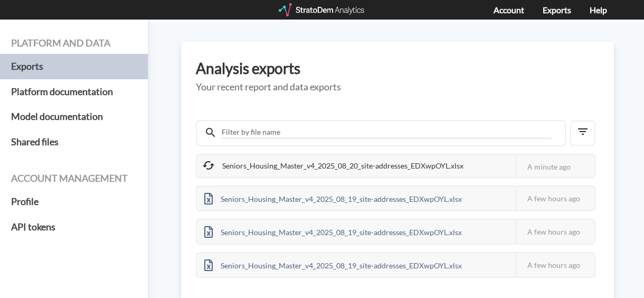 Image resolution: width=644 pixels, height=298 pixels. Describe the element at coordinates (74, 92) in the screenshot. I see `a: Platform documentation` at that location.